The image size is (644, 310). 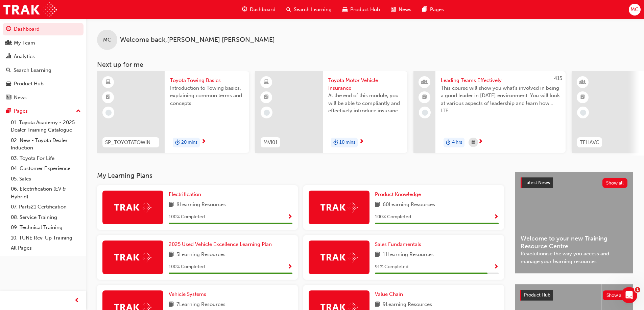 I want to click on a: Product HubShow all, so click(x=574, y=295).